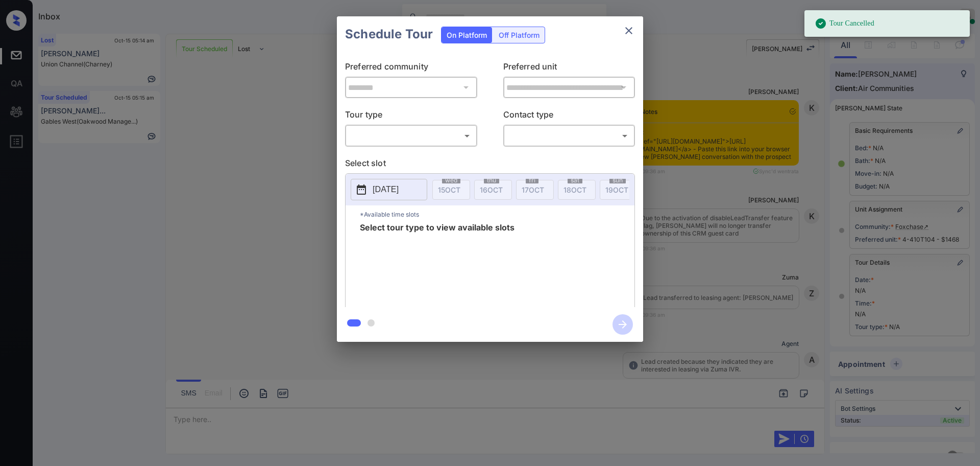 The image size is (980, 466). What do you see at coordinates (569, 69) in the screenshot?
I see `p: Preferred unit` at bounding box center [569, 69].